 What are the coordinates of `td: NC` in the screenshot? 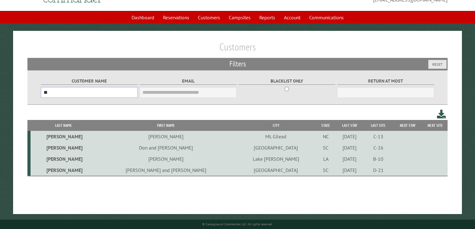 It's located at (326, 137).